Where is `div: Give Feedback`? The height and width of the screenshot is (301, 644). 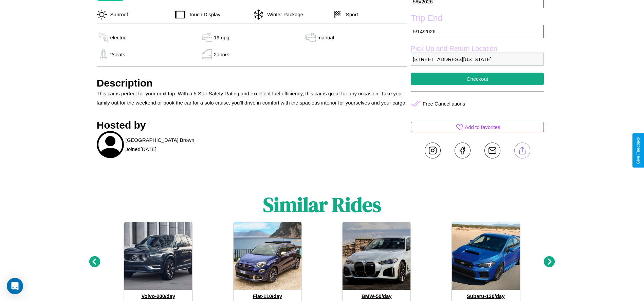
div: Give Feedback is located at coordinates (638, 150).